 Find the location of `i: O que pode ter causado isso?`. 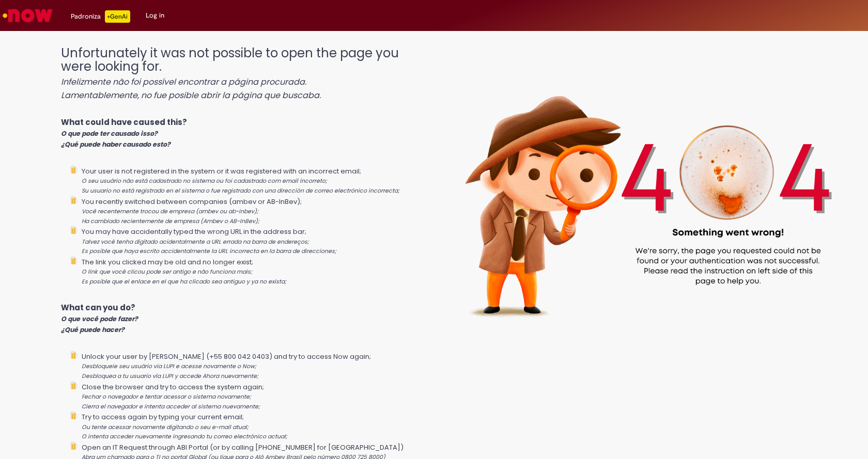

i: O que pode ter causado isso? is located at coordinates (109, 133).